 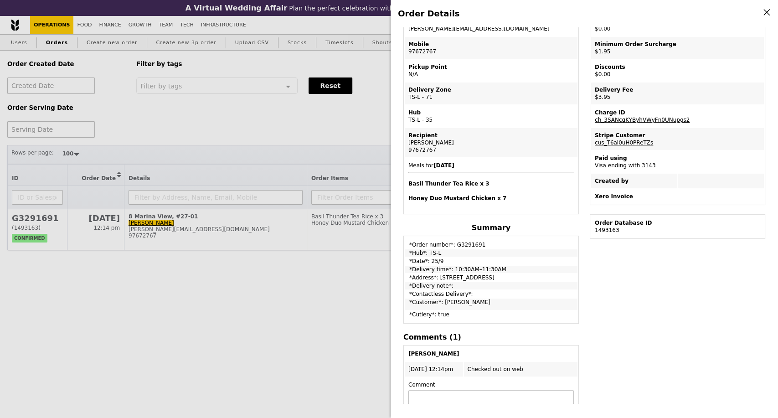 What do you see at coordinates (677, 90) in the screenshot?
I see `div: Delivery Fee` at bounding box center [677, 90].